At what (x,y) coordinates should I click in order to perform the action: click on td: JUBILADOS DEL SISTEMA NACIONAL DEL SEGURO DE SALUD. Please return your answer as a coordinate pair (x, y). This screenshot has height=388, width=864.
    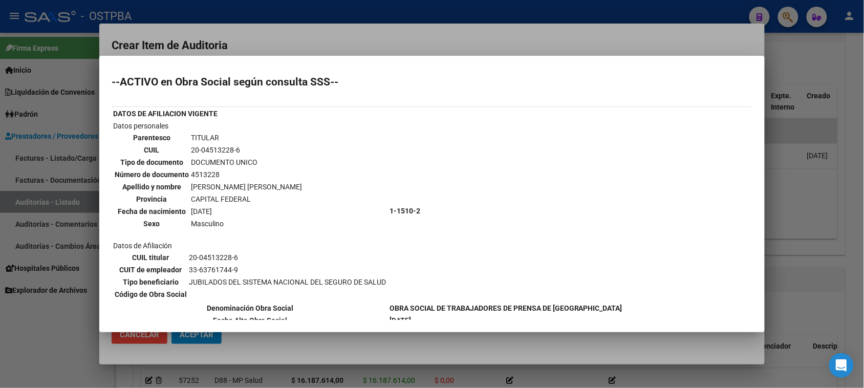
    Looking at the image, I should click on (287, 282).